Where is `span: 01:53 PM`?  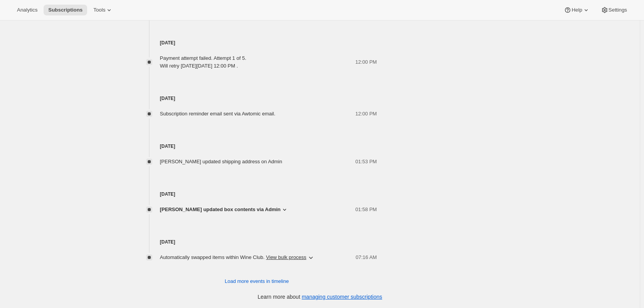
span: 01:53 PM is located at coordinates (367, 162).